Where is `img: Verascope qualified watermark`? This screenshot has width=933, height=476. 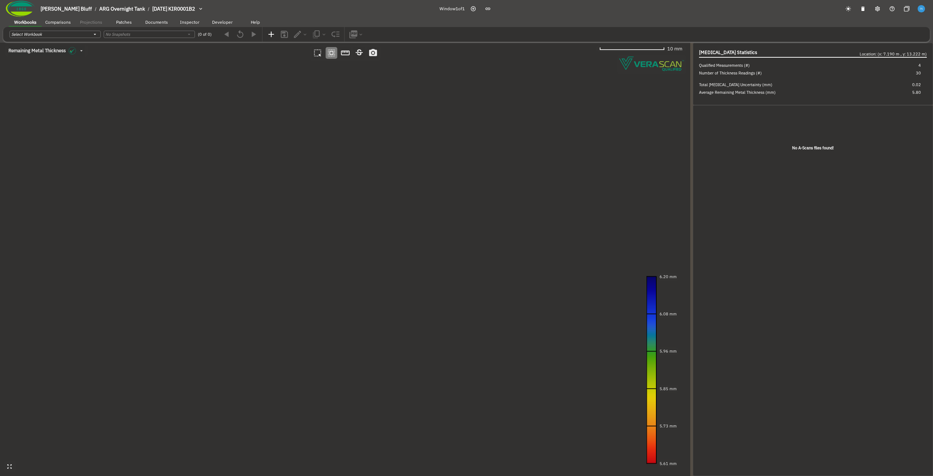
img: Verascope qualified watermark is located at coordinates (652, 64).